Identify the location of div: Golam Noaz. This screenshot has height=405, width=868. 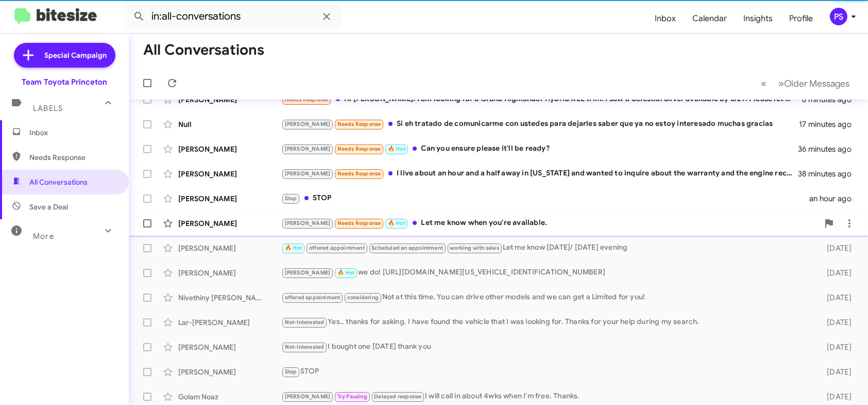
(229, 396).